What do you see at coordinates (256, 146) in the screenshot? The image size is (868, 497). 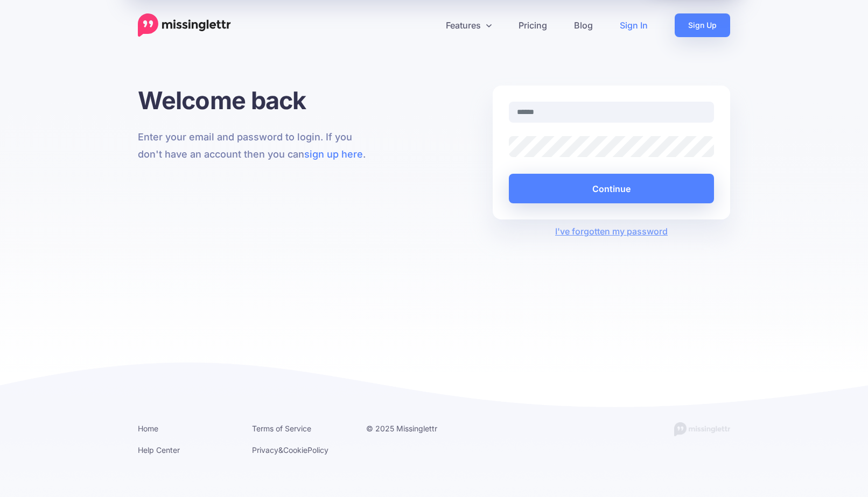 I see `p: Enter your email and password to login. If you don't have an account then you can .` at bounding box center [256, 146].